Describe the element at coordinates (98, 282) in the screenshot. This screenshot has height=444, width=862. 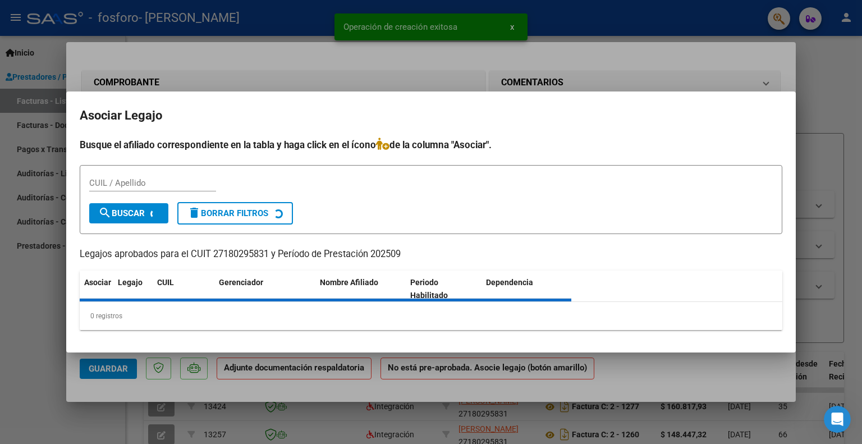
I see `span: Asociar` at that location.